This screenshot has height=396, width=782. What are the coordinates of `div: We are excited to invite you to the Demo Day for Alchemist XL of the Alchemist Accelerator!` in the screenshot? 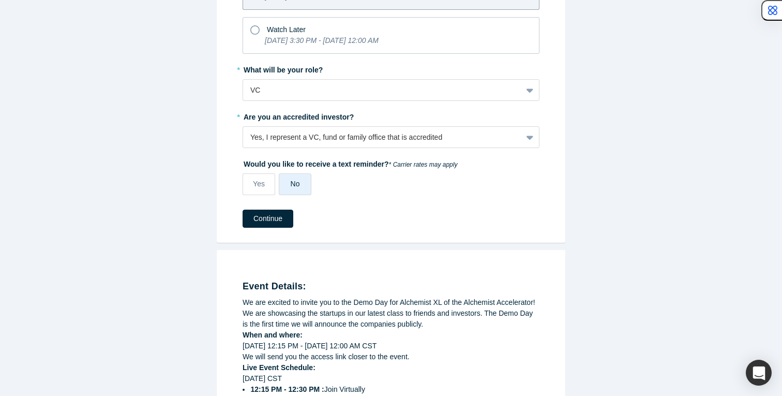 It's located at (391, 302).